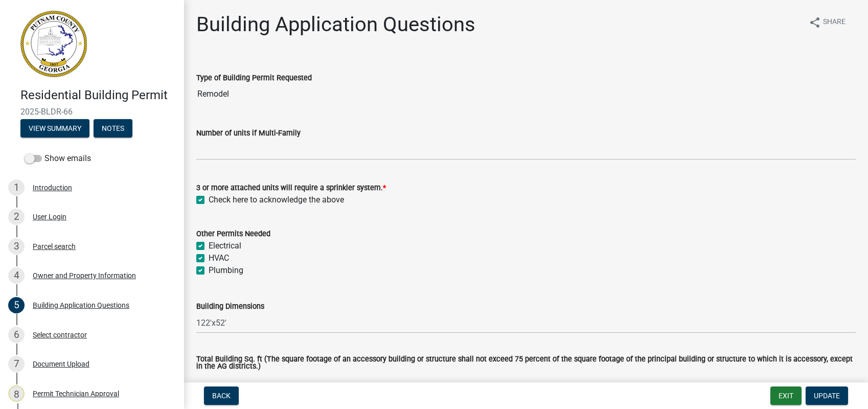 The height and width of the screenshot is (409, 868). I want to click on div: 2, so click(16, 217).